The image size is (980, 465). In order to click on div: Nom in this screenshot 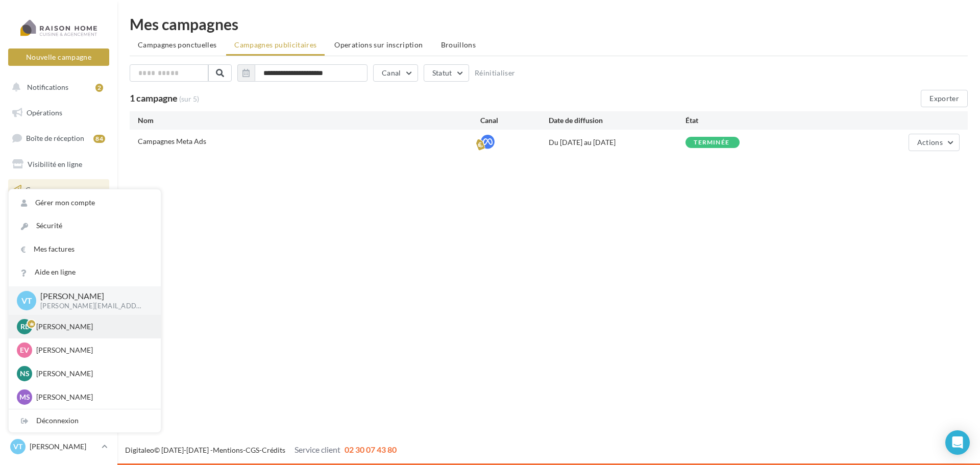, I will do `click(309, 121)`.